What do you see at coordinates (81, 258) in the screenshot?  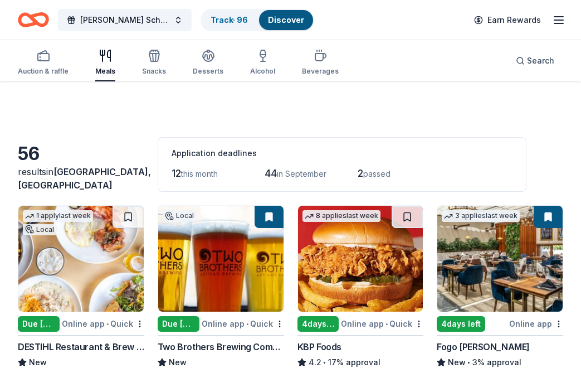 I see `img: Image for DESTIHL Restaurant & Brew Works` at bounding box center [81, 258].